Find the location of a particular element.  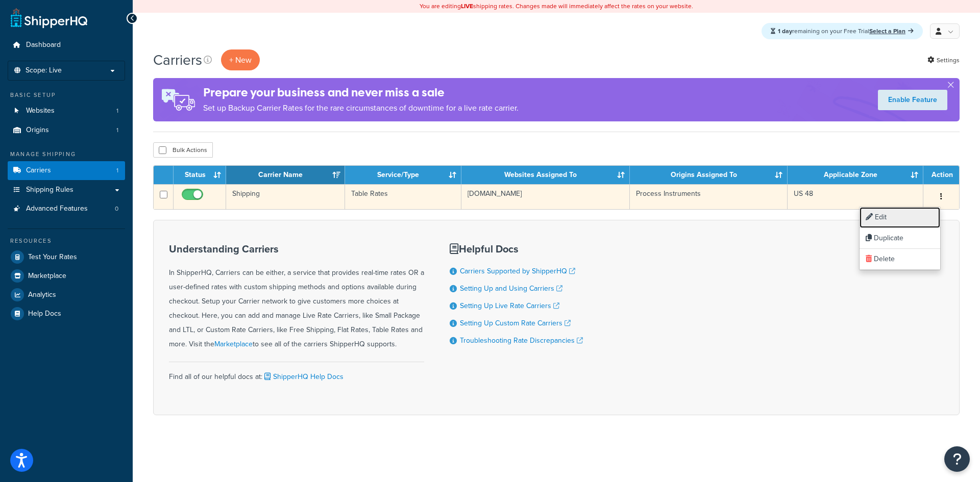

li: Advanced Features is located at coordinates (66, 209).